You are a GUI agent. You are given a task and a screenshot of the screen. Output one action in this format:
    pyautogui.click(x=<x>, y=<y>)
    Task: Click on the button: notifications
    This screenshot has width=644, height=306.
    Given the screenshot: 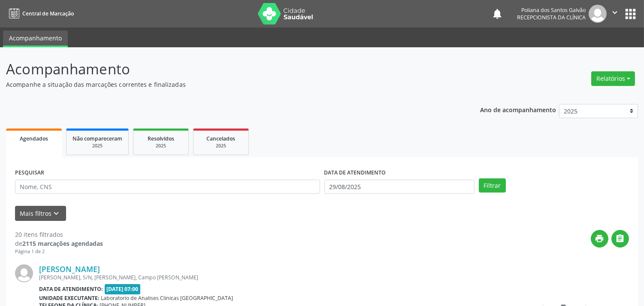 What is the action you would take?
    pyautogui.click(x=497, y=14)
    